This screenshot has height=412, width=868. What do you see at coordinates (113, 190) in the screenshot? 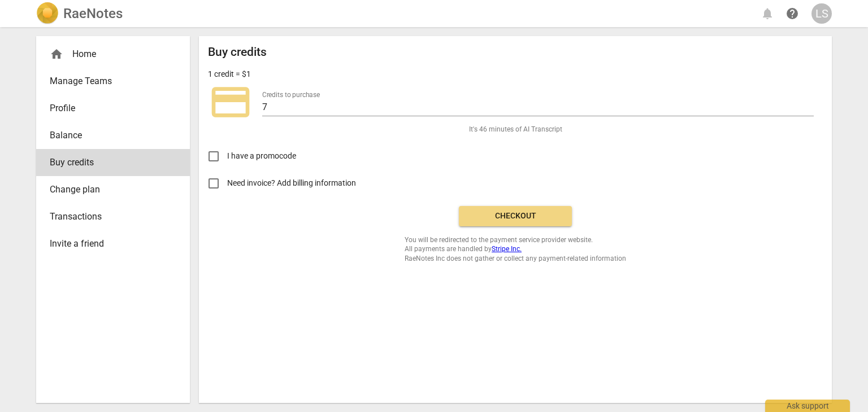
I see `a: Change plan` at bounding box center [113, 190].